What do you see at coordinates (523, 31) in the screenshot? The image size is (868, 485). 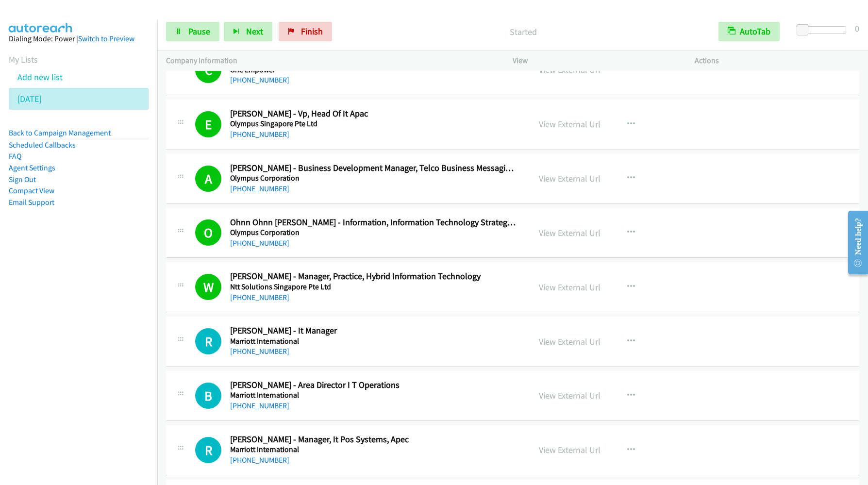 I see `p: Started` at bounding box center [523, 31].